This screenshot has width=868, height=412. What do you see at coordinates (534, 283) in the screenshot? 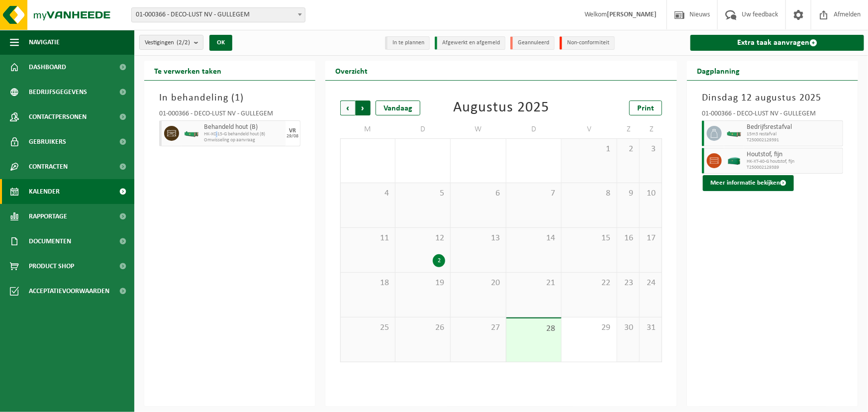
I see `span: 21` at bounding box center [534, 283].